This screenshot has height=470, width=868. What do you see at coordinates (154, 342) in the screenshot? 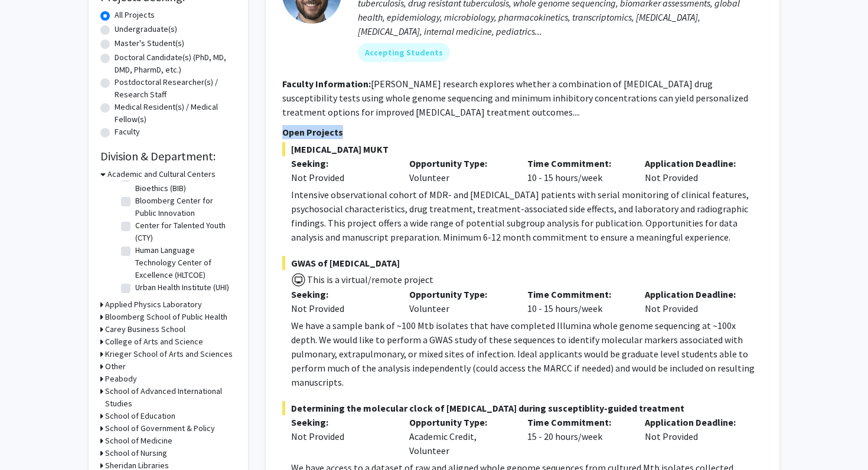
I see `h3: College of Arts and Science` at bounding box center [154, 342].